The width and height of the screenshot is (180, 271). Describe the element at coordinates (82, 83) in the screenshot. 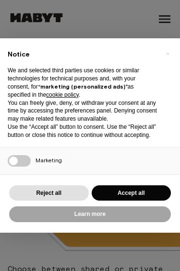

I see `p: We and selected third parties use cookies or similar technologies for technical purposes and, wit...` at that location.